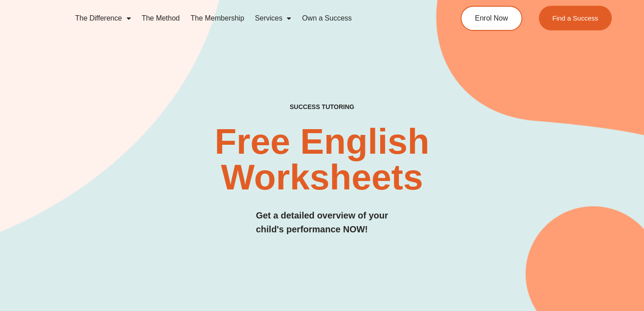 Image resolution: width=644 pixels, height=311 pixels. What do you see at coordinates (322, 107) in the screenshot?
I see `h4: SUCCESS TUTORING​` at bounding box center [322, 107].